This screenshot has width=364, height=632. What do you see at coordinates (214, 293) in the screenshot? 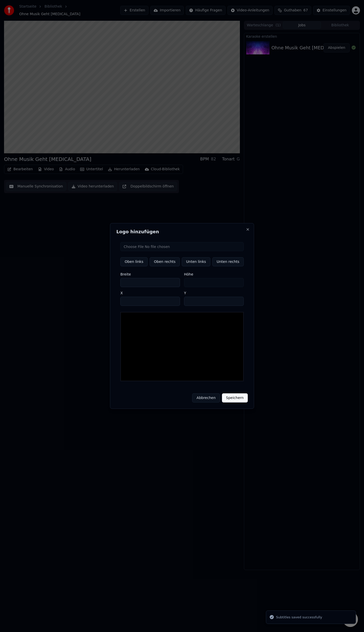
I see `label: Y` at bounding box center [214, 293].